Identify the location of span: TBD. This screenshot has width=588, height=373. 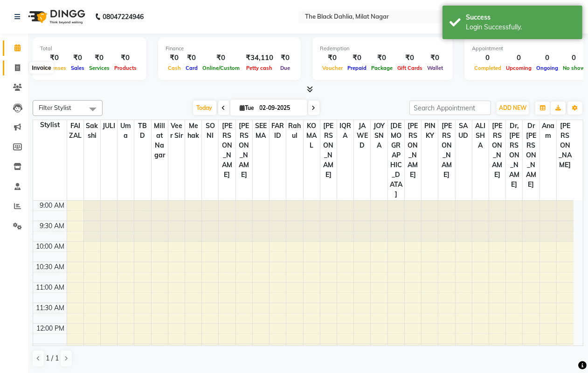
(142, 131).